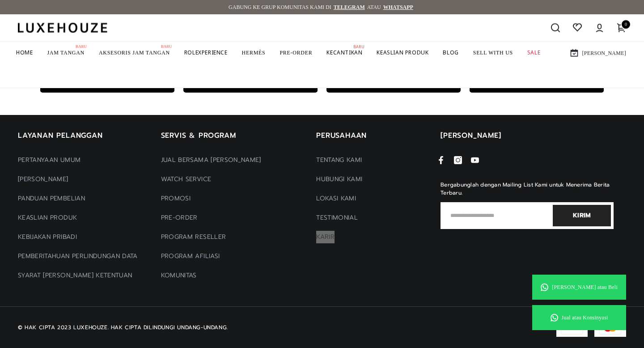 Image resolution: width=644 pixels, height=348 pixels. Describe the element at coordinates (582, 216) in the screenshot. I see `button: Kirim` at that location.